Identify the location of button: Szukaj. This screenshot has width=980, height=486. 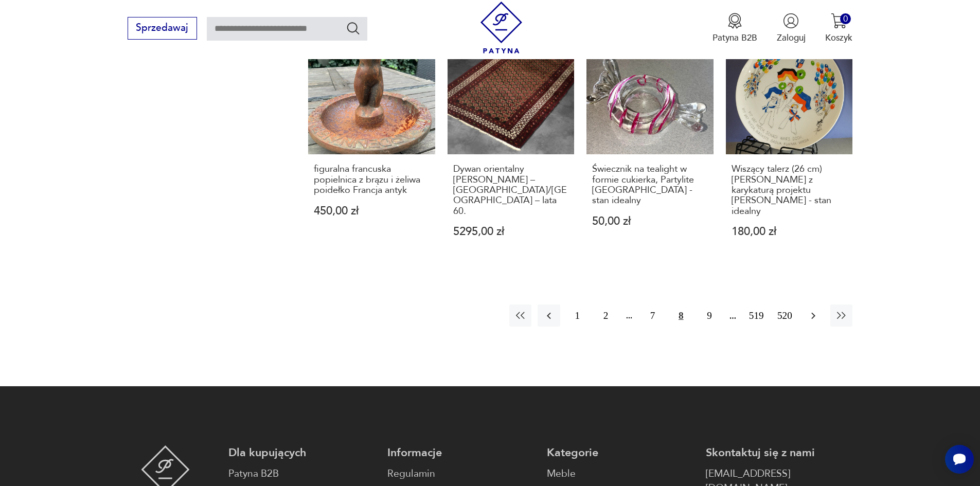
(353, 28).